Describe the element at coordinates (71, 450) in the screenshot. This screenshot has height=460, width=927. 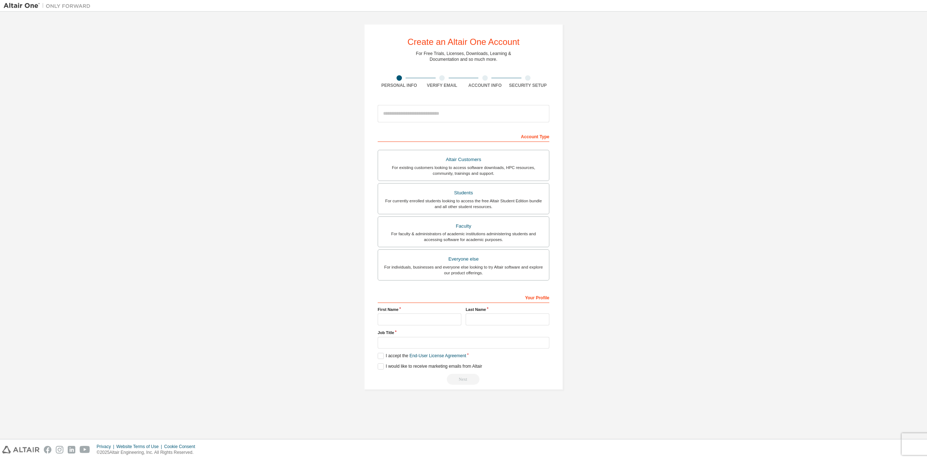
I see `img: linkedin.svg` at that location.